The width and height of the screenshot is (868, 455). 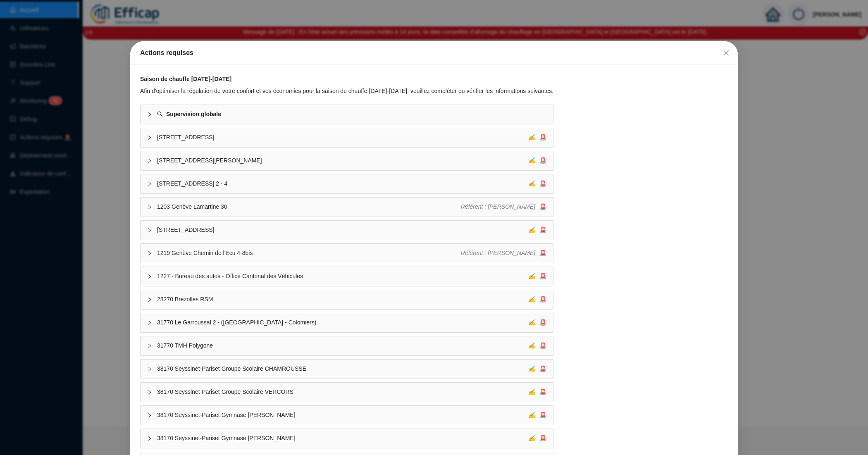 I want to click on span: 28270 Brezolles RSM, so click(x=343, y=300).